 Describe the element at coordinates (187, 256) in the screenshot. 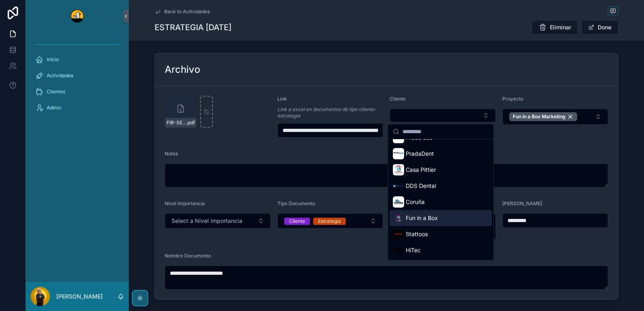

I see `span: Nombre Documento` at that location.